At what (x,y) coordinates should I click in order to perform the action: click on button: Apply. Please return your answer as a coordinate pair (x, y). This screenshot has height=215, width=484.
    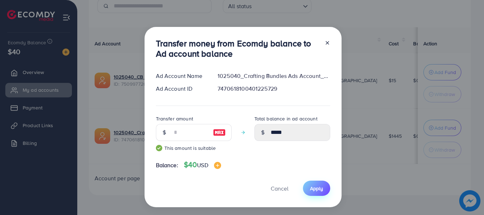
    Looking at the image, I should click on (317, 188).